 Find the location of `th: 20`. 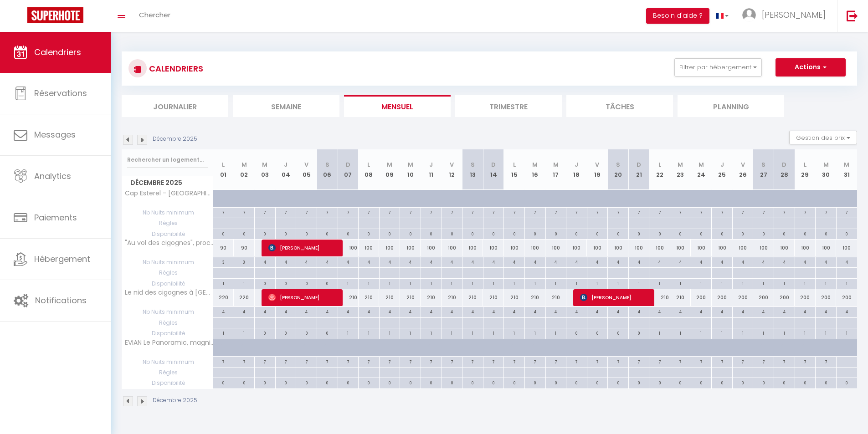

th: 20 is located at coordinates (618, 169).